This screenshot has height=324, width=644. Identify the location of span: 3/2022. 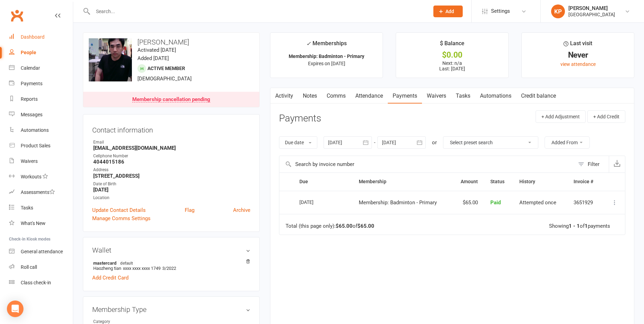
(169, 268).